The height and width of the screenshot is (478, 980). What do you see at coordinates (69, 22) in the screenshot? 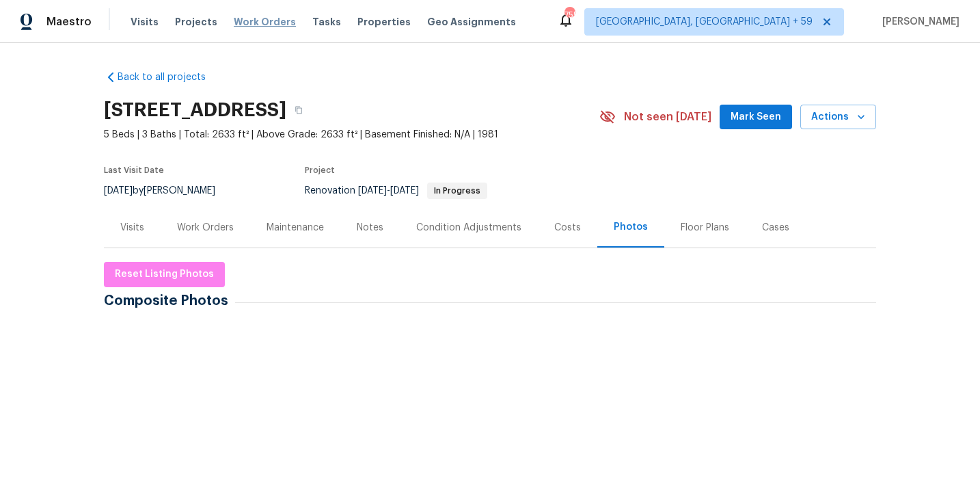
I see `span: Maestro` at bounding box center [69, 22].